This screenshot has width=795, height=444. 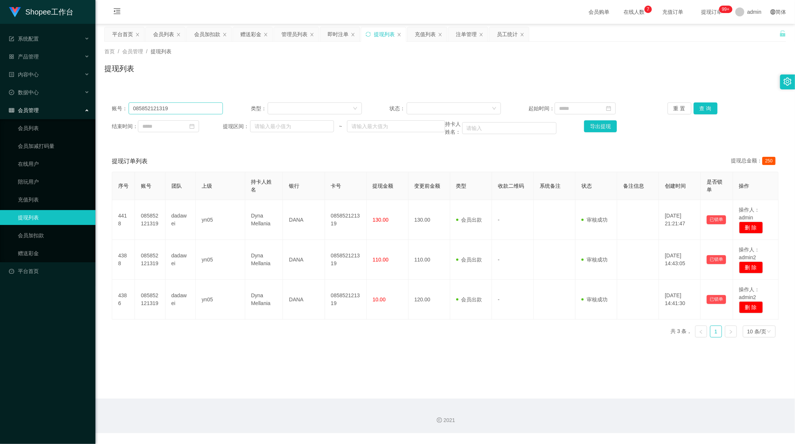 I want to click on span: 系统备注, so click(x=550, y=186).